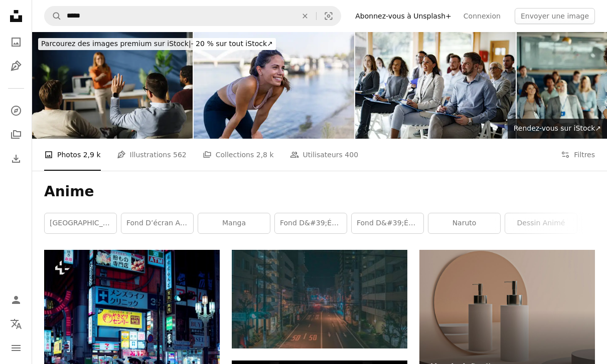  What do you see at coordinates (16, 17) in the screenshot?
I see `a: Accueil — Unsplash` at bounding box center [16, 17].